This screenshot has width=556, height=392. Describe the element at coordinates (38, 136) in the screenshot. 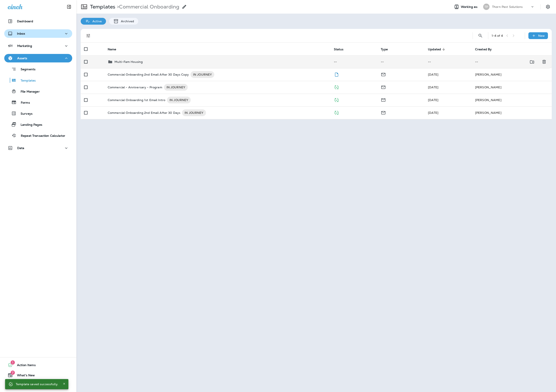

I see `button: Repeat Transaction Calculator` at that location.